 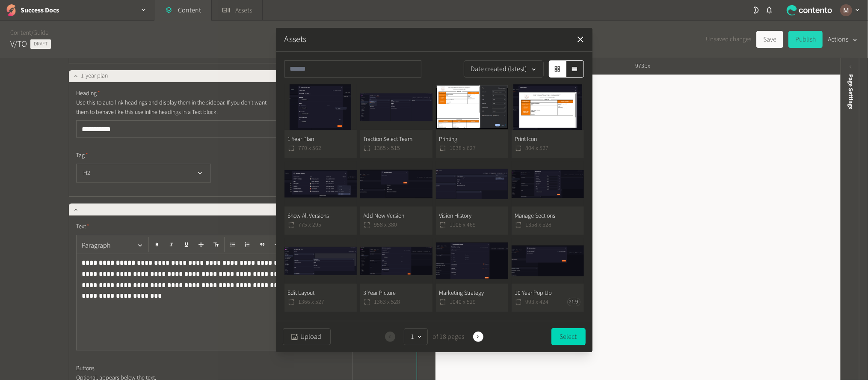 What do you see at coordinates (416, 337) in the screenshot?
I see `button: 1` at bounding box center [416, 337].